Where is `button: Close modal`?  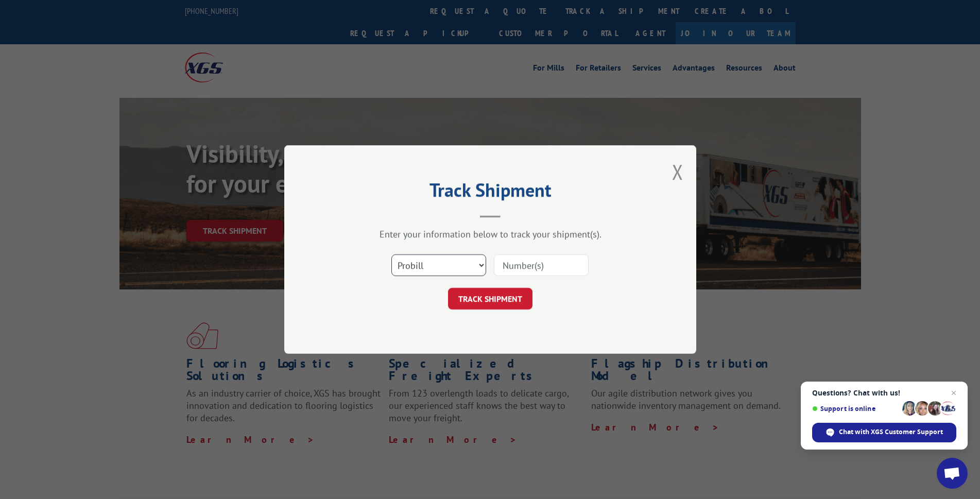 button: Close modal is located at coordinates (678, 171).